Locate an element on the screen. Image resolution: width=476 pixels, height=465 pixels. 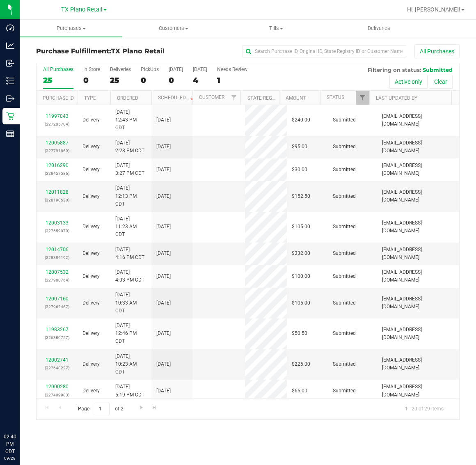
a: Last Updated By is located at coordinates (396, 98).